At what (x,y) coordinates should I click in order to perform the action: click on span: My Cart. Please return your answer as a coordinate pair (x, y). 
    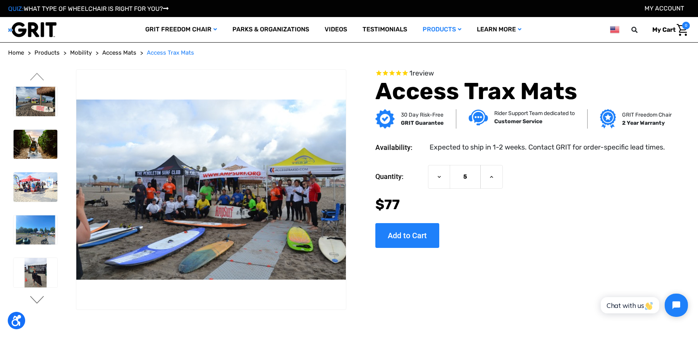
    Looking at the image, I should click on (664, 29).